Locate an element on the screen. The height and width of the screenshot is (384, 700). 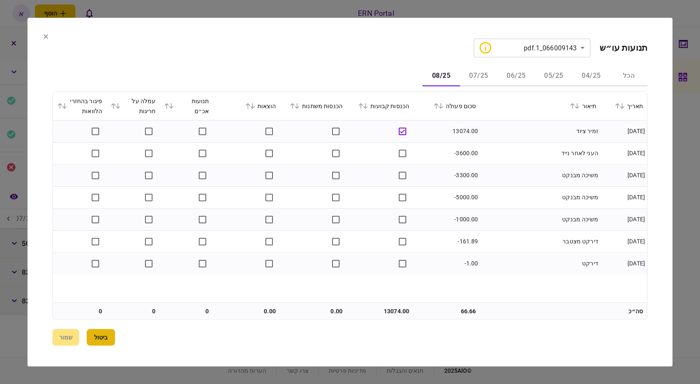
button: 06/25 is located at coordinates (516, 76).